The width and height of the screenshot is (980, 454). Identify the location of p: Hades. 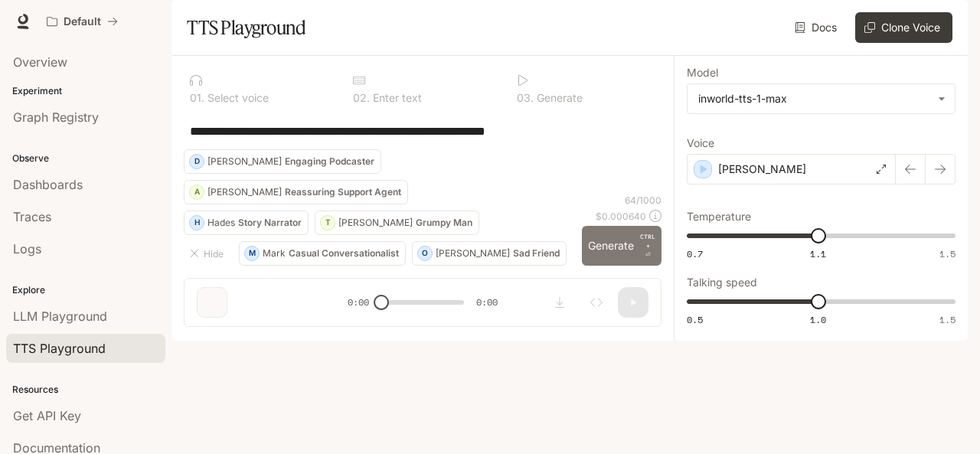
(222, 223).